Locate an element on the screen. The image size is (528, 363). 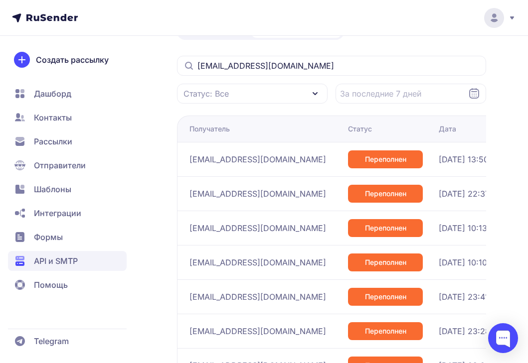
span: Рассылки is located at coordinates (53, 142).